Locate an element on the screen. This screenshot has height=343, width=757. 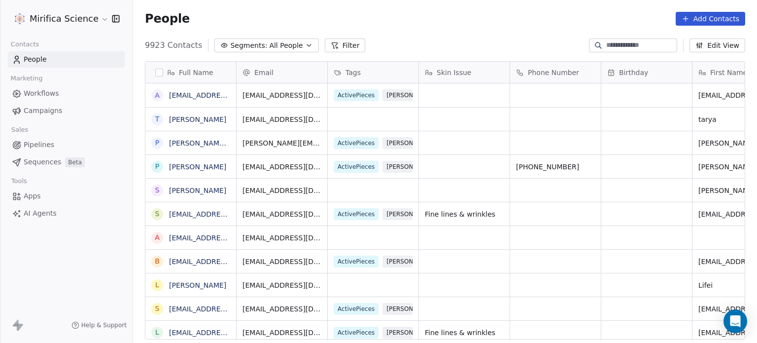
a: Pipelines is located at coordinates (66, 144).